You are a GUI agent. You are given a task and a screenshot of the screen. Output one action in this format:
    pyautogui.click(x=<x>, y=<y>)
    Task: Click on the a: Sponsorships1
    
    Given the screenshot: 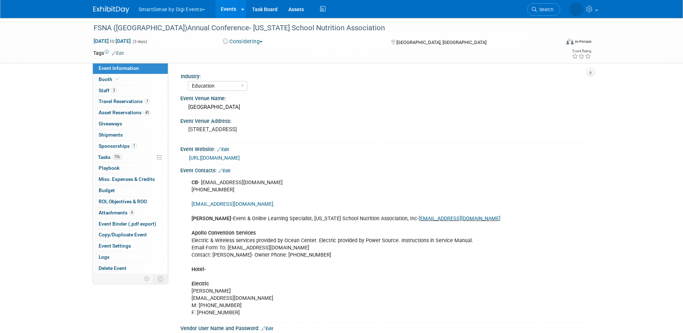 What is the action you would take?
    pyautogui.click(x=130, y=146)
    